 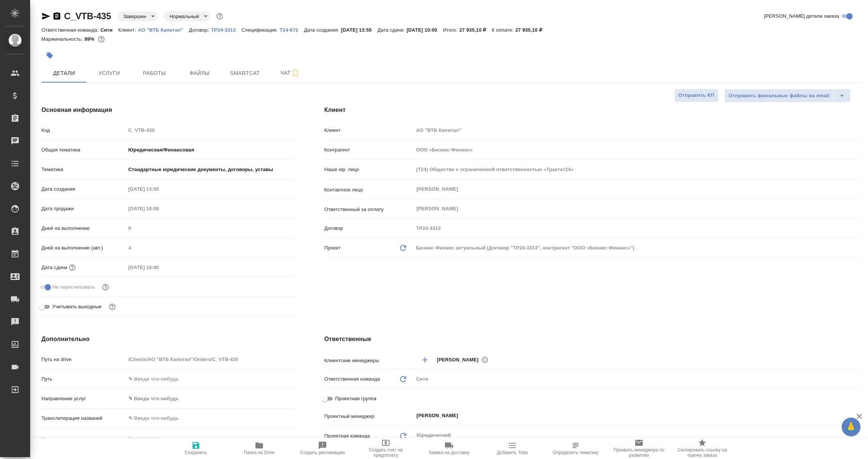 I want to click on div: Сити, so click(x=637, y=379).